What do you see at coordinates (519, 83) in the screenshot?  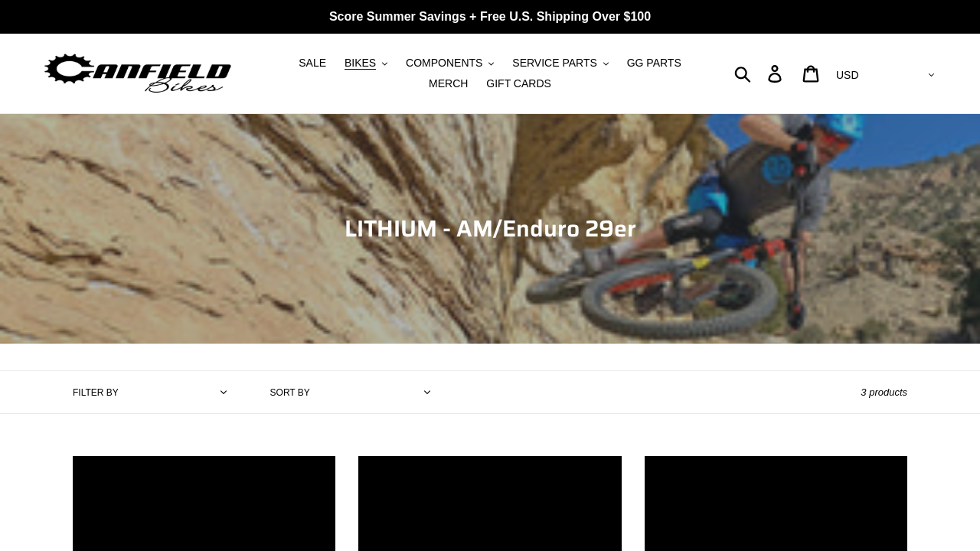 I see `a: GIFT CARDS` at bounding box center [519, 83].